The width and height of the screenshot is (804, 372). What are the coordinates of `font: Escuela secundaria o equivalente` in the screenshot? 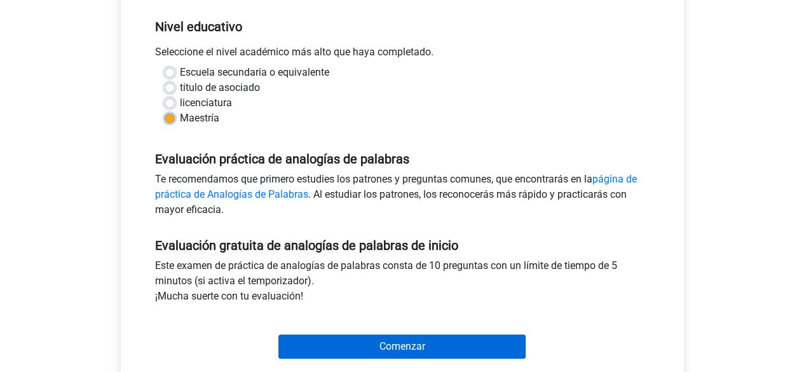 It's located at (254, 72).